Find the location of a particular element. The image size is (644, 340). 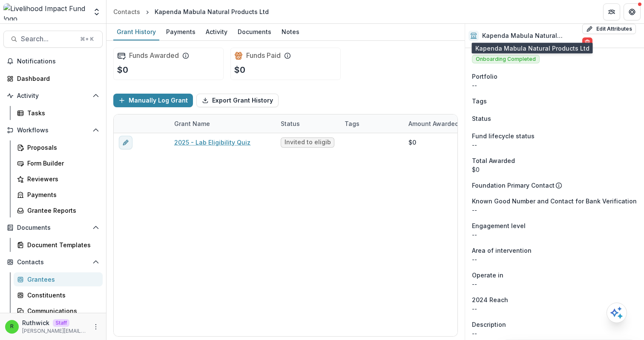

div: Activity is located at coordinates (216, 31).